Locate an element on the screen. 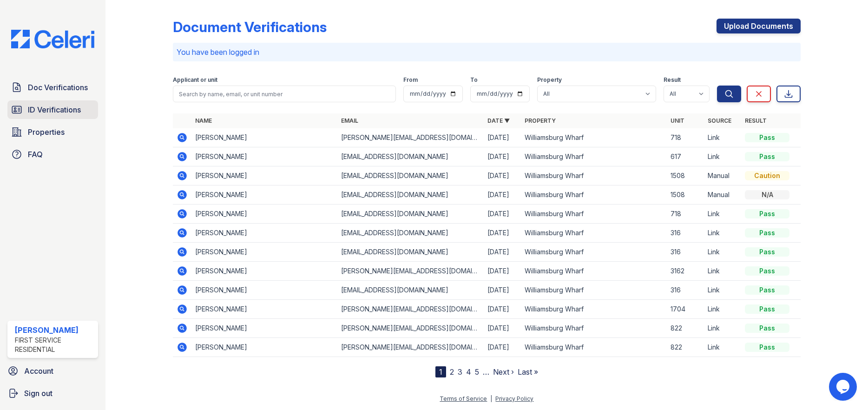 This screenshot has width=868, height=410. a: Upload Documents is located at coordinates (758, 26).